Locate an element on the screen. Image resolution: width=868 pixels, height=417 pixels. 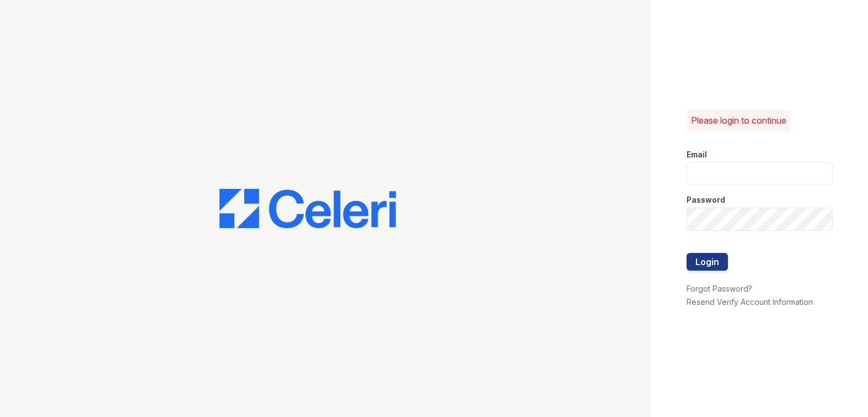
a: Forgot Password? is located at coordinates (719, 288).